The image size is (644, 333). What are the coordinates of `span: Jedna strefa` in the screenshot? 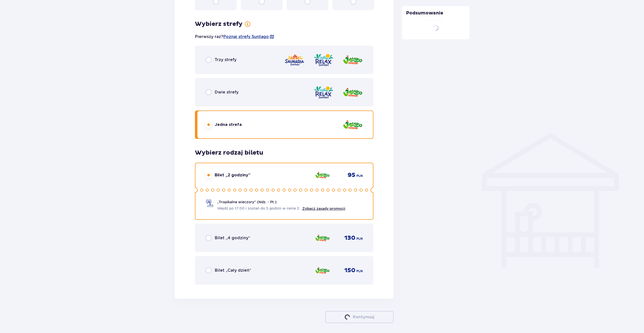 It's located at (228, 125).